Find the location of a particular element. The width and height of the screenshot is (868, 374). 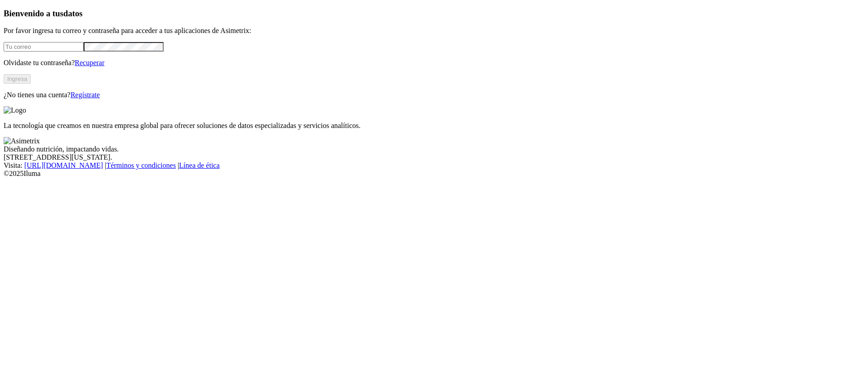

div: © 2025 Iluma is located at coordinates (434, 173).